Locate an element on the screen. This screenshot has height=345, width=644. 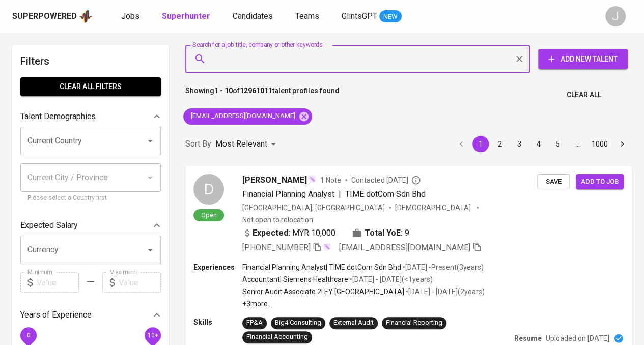
div: Years of Experience is located at coordinates (90, 315).